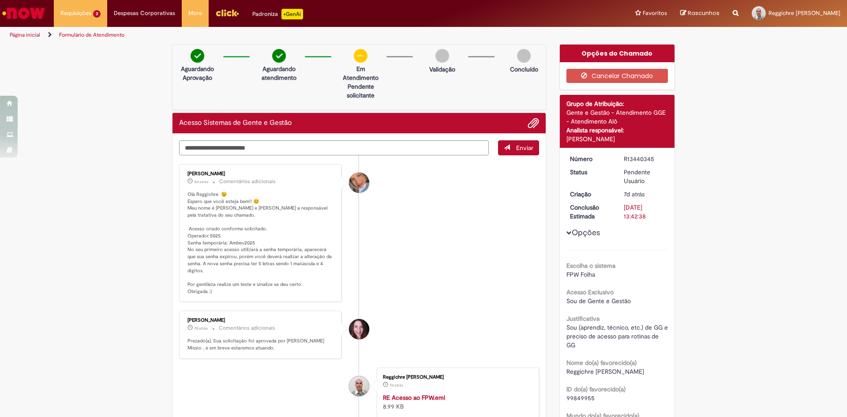 The height and width of the screenshot is (417, 847). Describe the element at coordinates (524, 69) in the screenshot. I see `p: Concluído` at that location.